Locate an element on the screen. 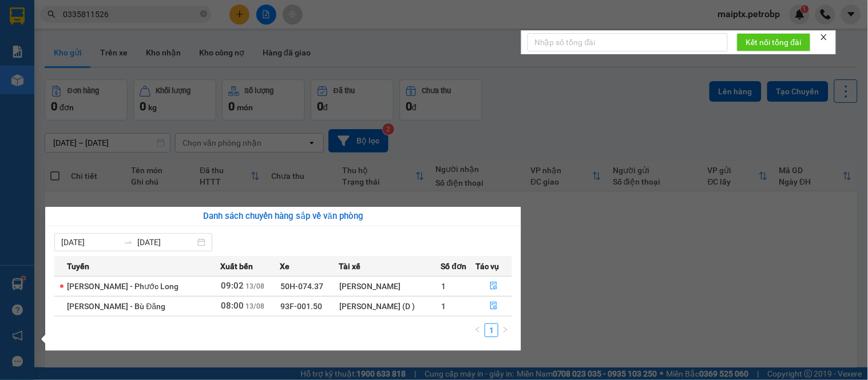  li: 1 is located at coordinates (492, 330).